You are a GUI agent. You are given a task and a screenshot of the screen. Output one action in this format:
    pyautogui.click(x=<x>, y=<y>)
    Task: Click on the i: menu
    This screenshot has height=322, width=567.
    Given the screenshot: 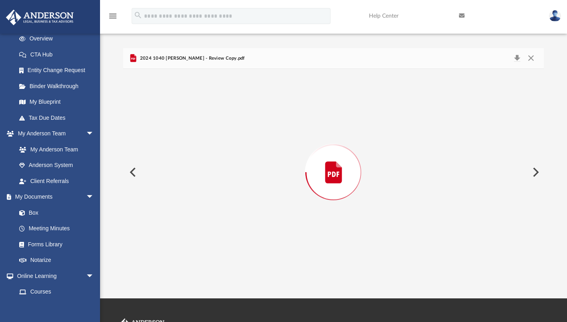 What is the action you would take?
    pyautogui.click(x=113, y=16)
    